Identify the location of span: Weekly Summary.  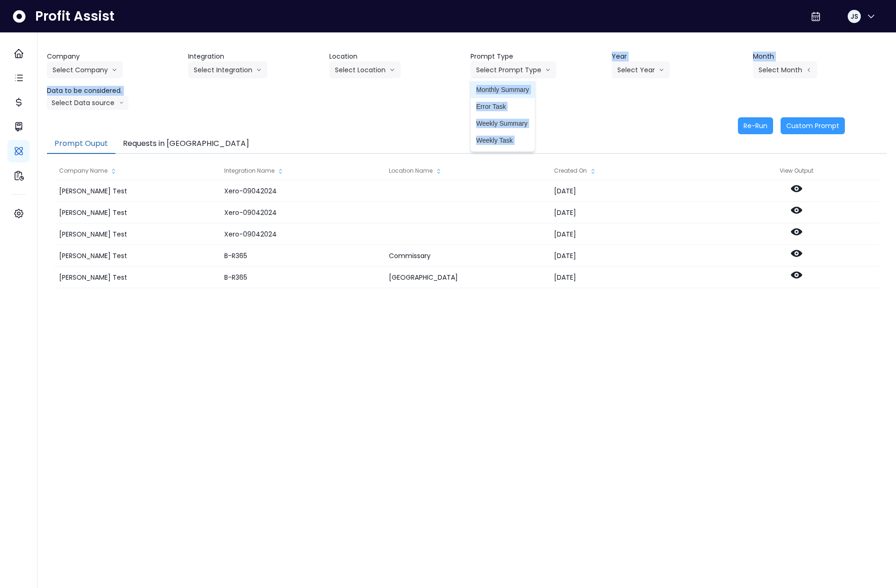
(502, 123).